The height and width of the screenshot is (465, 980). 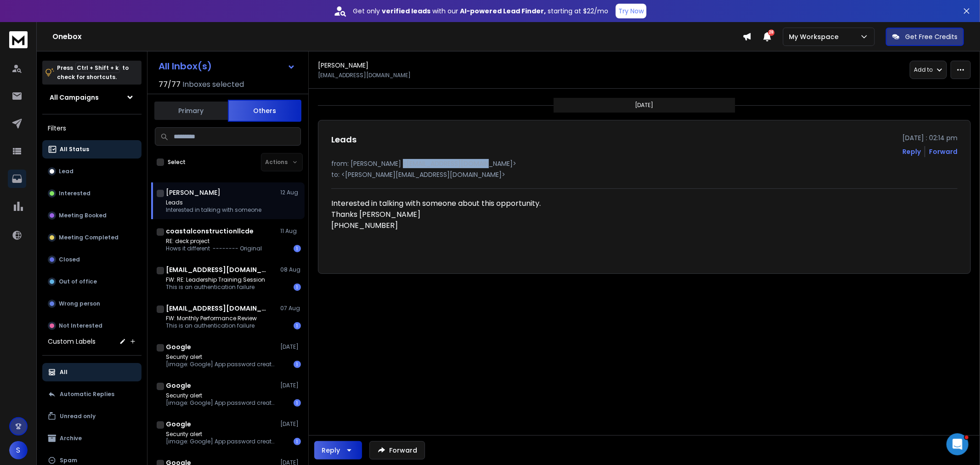 I want to click on span: Ctrl + Shift + k, so click(x=98, y=68).